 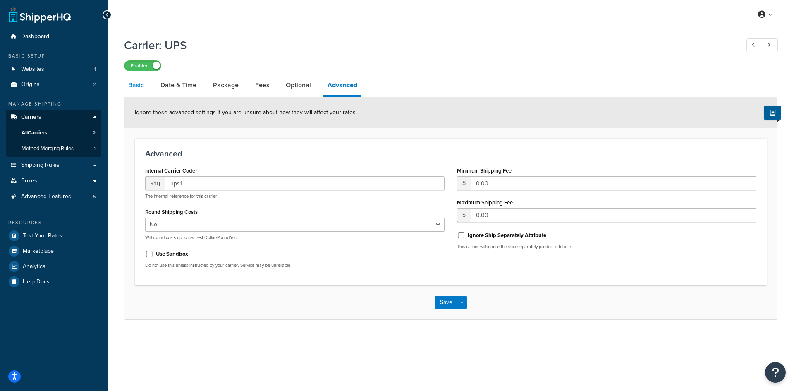 I want to click on li: Advanced Features, so click(x=54, y=196).